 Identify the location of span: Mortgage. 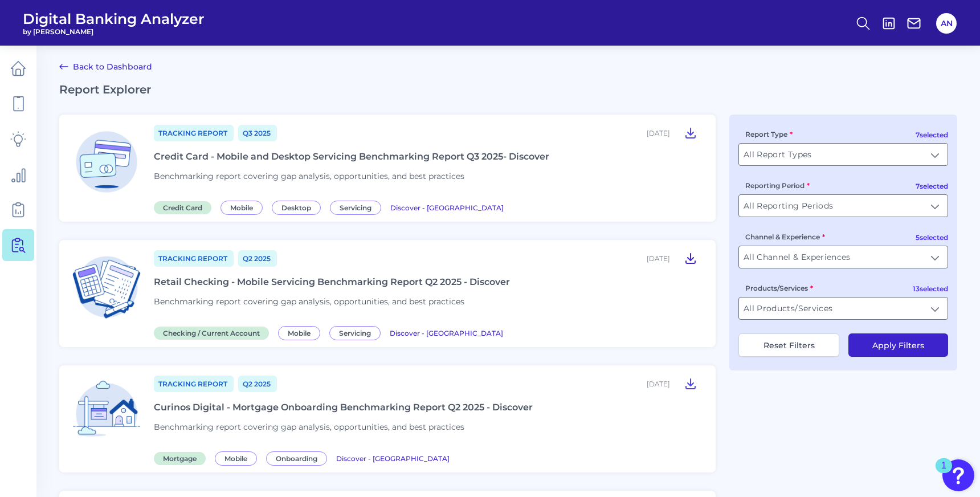
(180, 458).